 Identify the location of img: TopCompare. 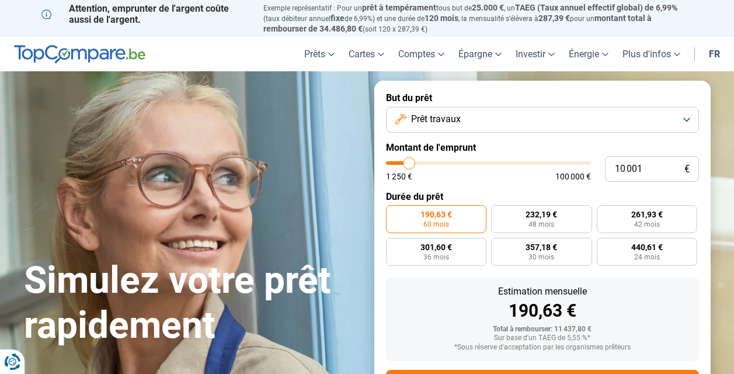
(79, 54).